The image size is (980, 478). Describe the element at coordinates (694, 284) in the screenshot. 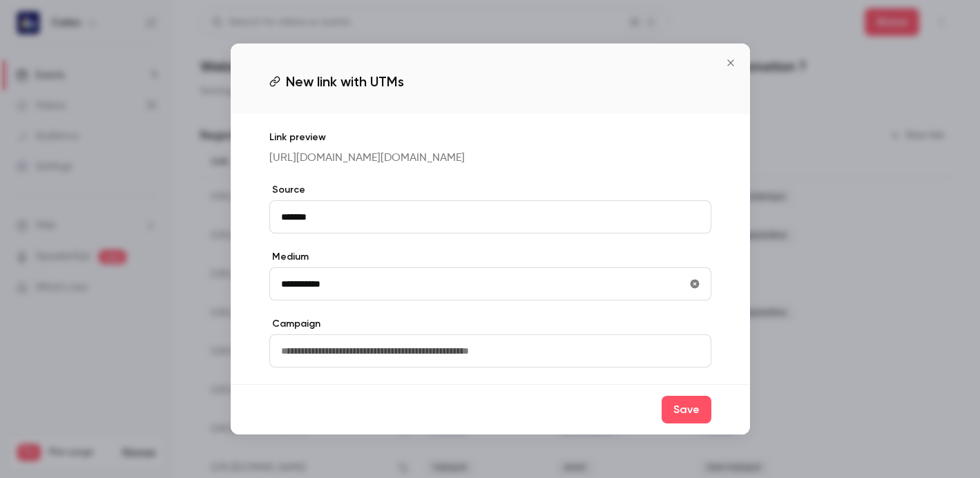

I see `button: utmMedium` at that location.